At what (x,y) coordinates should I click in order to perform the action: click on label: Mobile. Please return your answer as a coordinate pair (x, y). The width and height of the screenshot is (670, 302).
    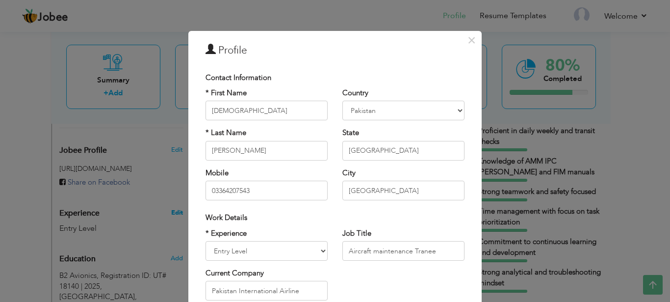
    Looking at the image, I should click on (217, 173).